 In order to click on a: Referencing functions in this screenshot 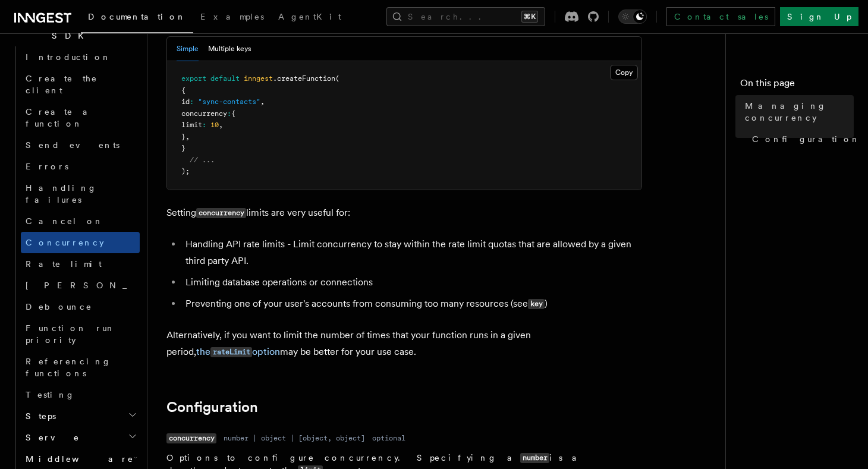, I will do `click(80, 367)`.